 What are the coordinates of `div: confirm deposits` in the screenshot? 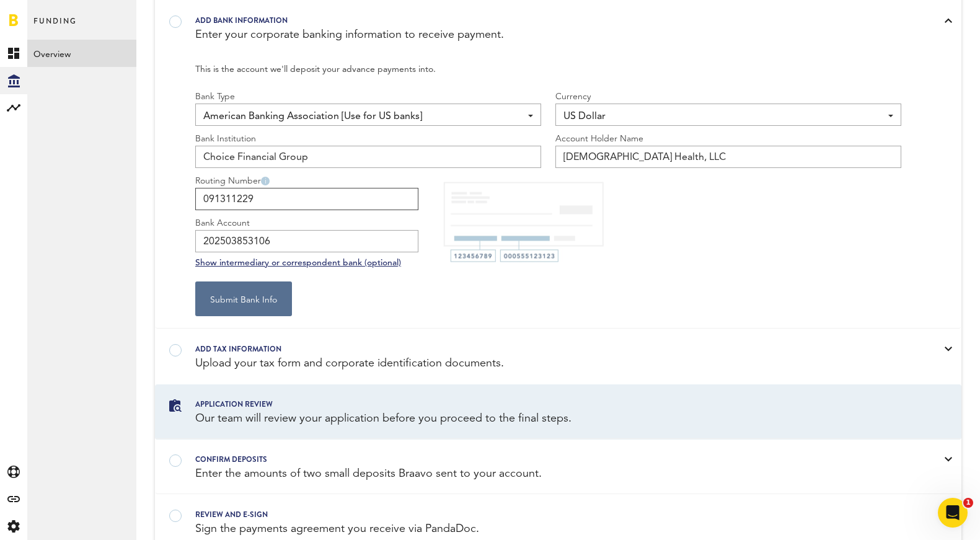 It's located at (543, 459).